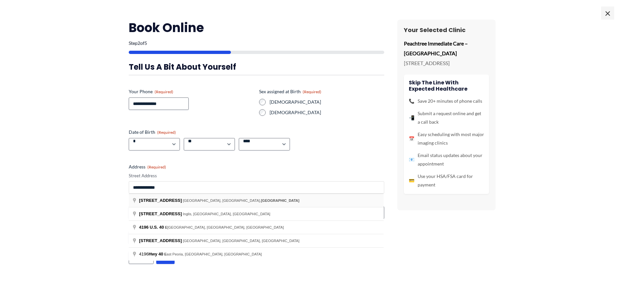  Describe the element at coordinates (256, 28) in the screenshot. I see `h2: Book Online` at that location.